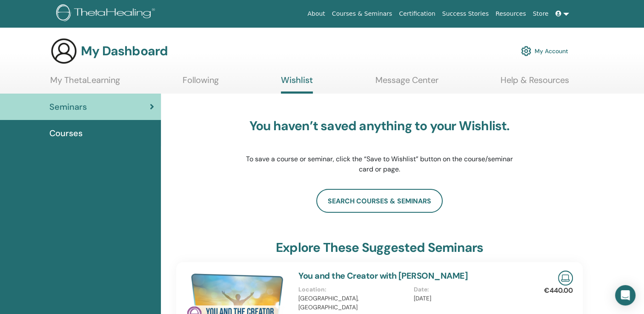  Describe the element at coordinates (558, 291) in the screenshot. I see `p: €440.00` at that location.